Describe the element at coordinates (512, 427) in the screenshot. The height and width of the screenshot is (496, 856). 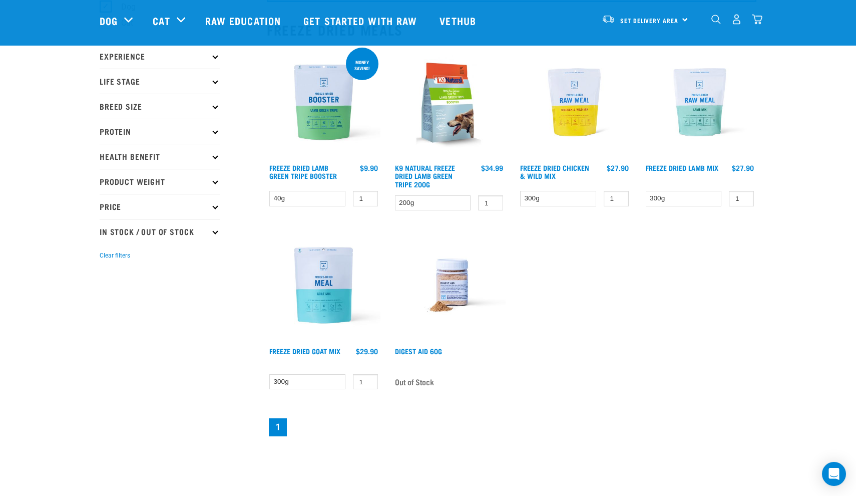
I see `nav: pagination` at that location.